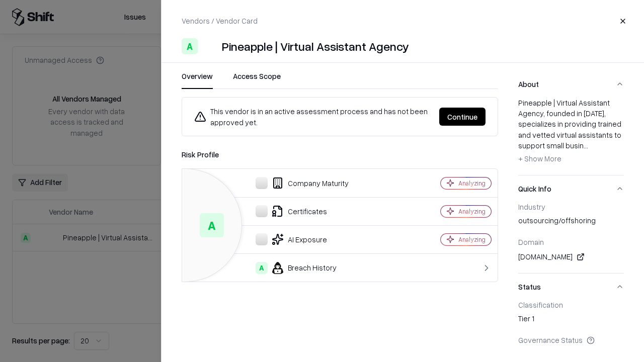  Describe the element at coordinates (571, 222) in the screenshot. I see `div: outsourcing/offshoring` at that location.